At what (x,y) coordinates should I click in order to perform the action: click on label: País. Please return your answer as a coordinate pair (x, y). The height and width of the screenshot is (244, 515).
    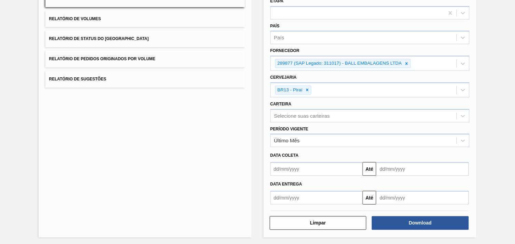
    Looking at the image, I should click on (275, 26).